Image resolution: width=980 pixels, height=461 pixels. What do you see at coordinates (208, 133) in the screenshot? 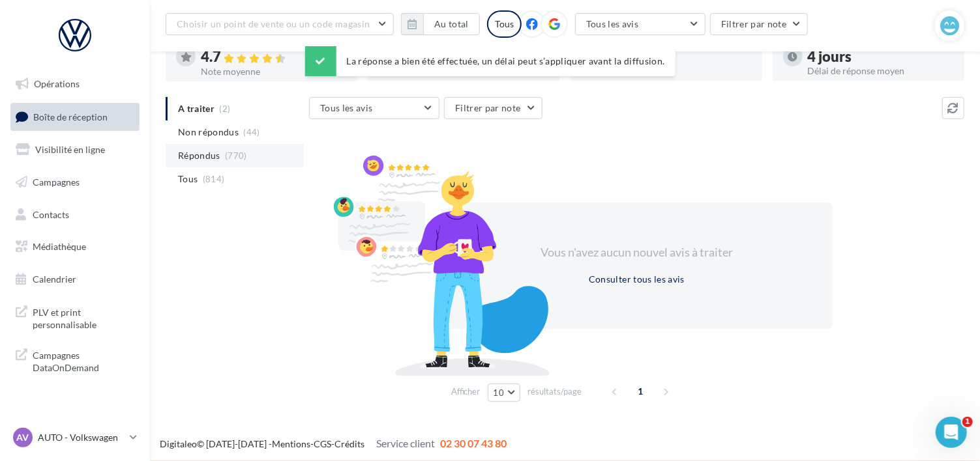
I see `span: Non répondus` at bounding box center [208, 133].